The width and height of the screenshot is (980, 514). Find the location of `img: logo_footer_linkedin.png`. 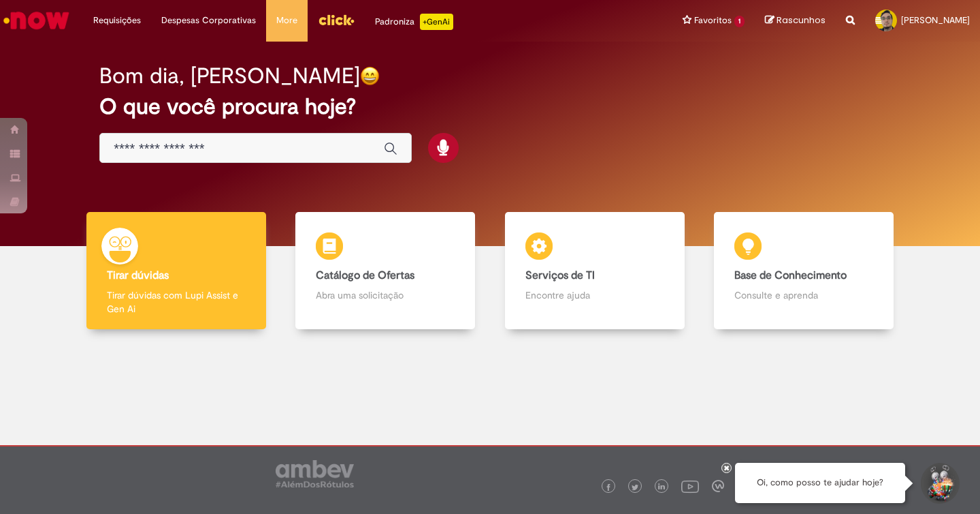

img: logo_footer_linkedin.png is located at coordinates (662, 487).